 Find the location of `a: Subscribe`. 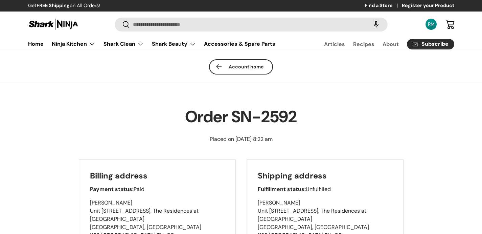

a: Subscribe is located at coordinates (430, 44).